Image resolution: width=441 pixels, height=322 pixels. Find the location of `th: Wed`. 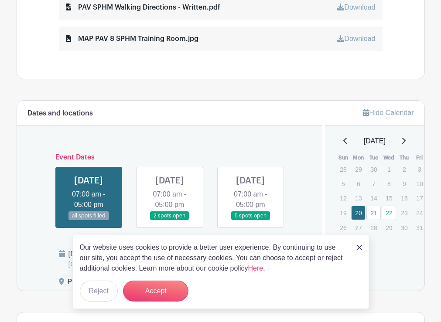

th: Wed is located at coordinates (388, 158).